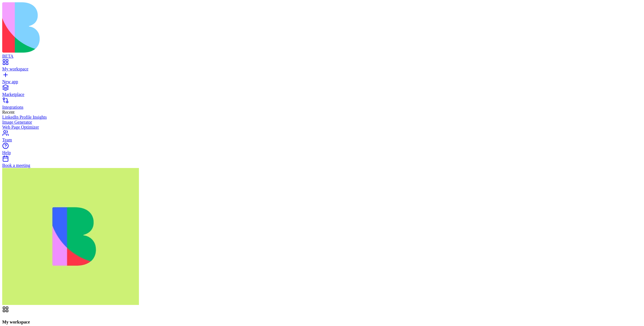  What do you see at coordinates (322, 66) in the screenshot?
I see `a: My workspace` at bounding box center [322, 66].